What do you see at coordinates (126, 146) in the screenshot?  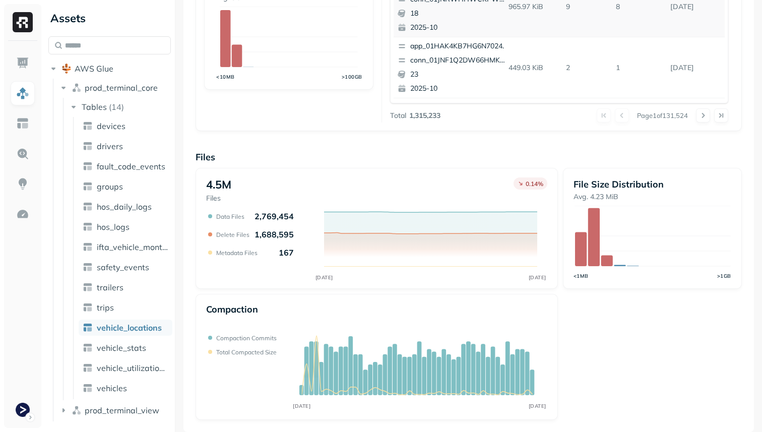 I see `a: drivers` at bounding box center [126, 146].